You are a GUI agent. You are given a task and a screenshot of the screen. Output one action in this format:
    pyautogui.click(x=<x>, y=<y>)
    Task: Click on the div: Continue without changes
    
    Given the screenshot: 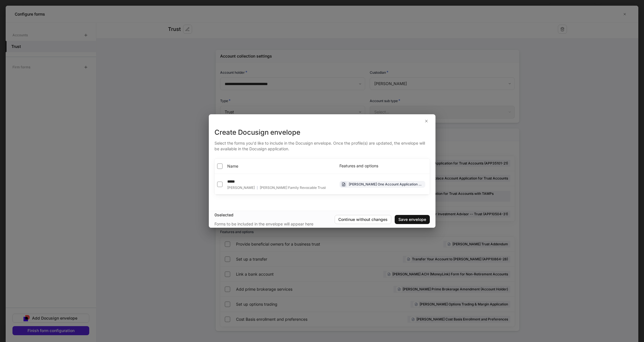 What is the action you would take?
    pyautogui.click(x=363, y=219)
    